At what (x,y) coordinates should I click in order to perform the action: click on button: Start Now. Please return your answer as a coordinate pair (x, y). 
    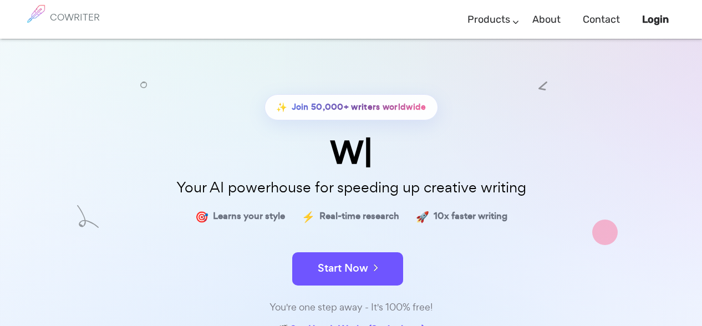
    Looking at the image, I should click on (348, 269).